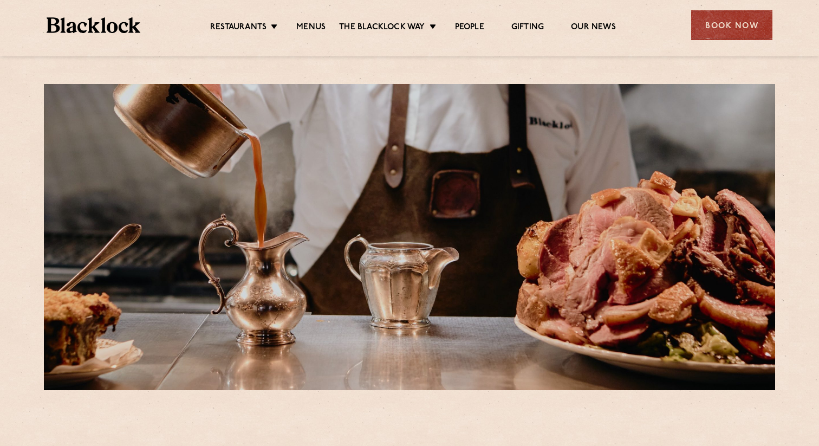 The width and height of the screenshot is (819, 446). Describe the element at coordinates (382, 28) in the screenshot. I see `a: The Blacklock Way` at that location.